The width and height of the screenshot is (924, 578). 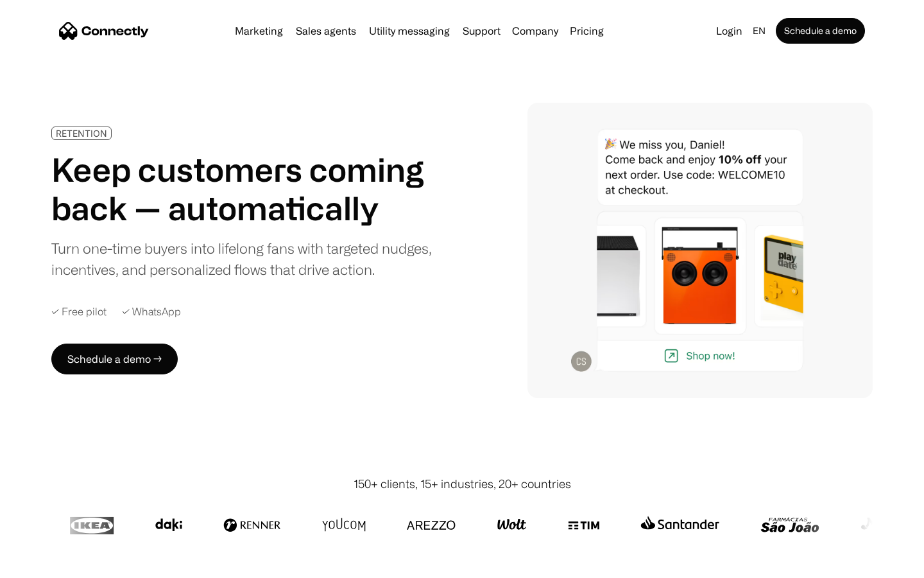 What do you see at coordinates (45, 564) in the screenshot?
I see `aside: Language selected: English` at bounding box center [45, 564].